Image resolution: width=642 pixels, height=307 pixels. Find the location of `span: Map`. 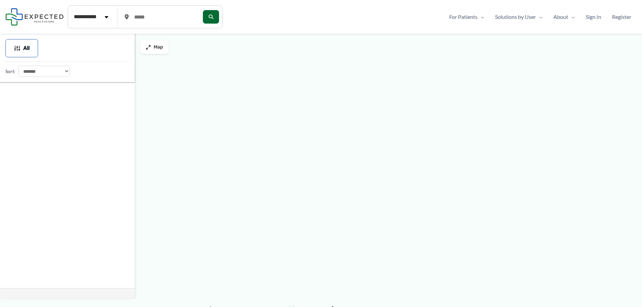

span: Map is located at coordinates (158, 47).